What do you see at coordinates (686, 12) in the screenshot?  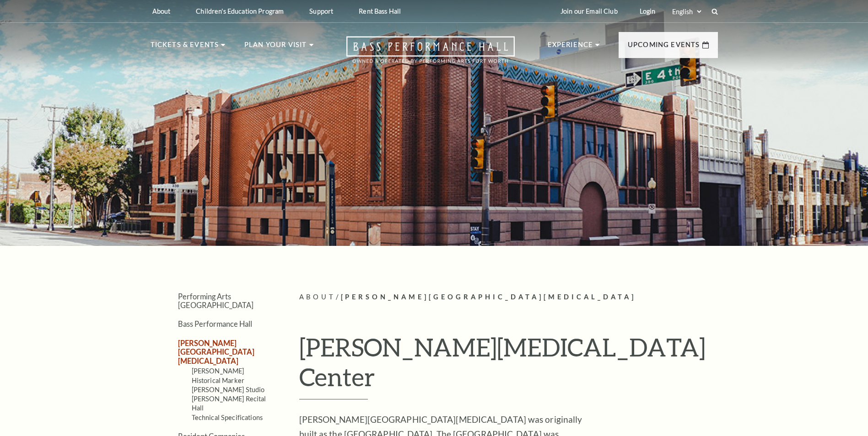 I see `select: Select:` at bounding box center [686, 12].